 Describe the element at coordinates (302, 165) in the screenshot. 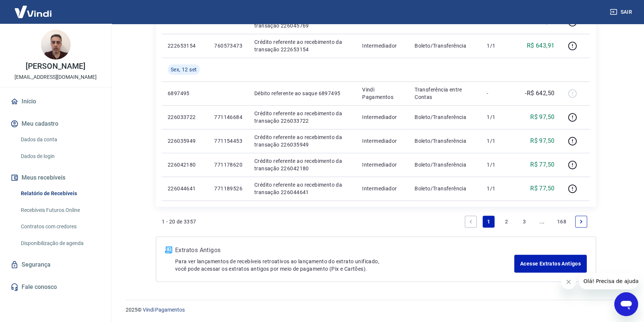

I see `p: Crédito referente ao recebimento da transação 226042180` at that location.